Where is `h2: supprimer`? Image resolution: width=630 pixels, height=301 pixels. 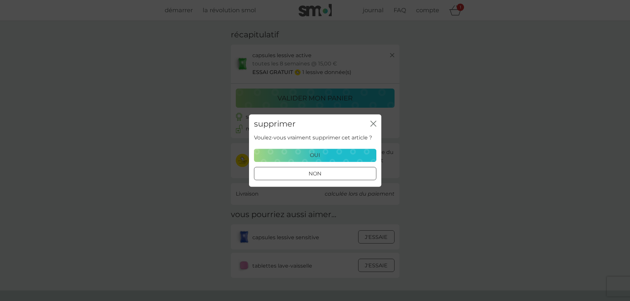 h2: supprimer is located at coordinates (275, 124).